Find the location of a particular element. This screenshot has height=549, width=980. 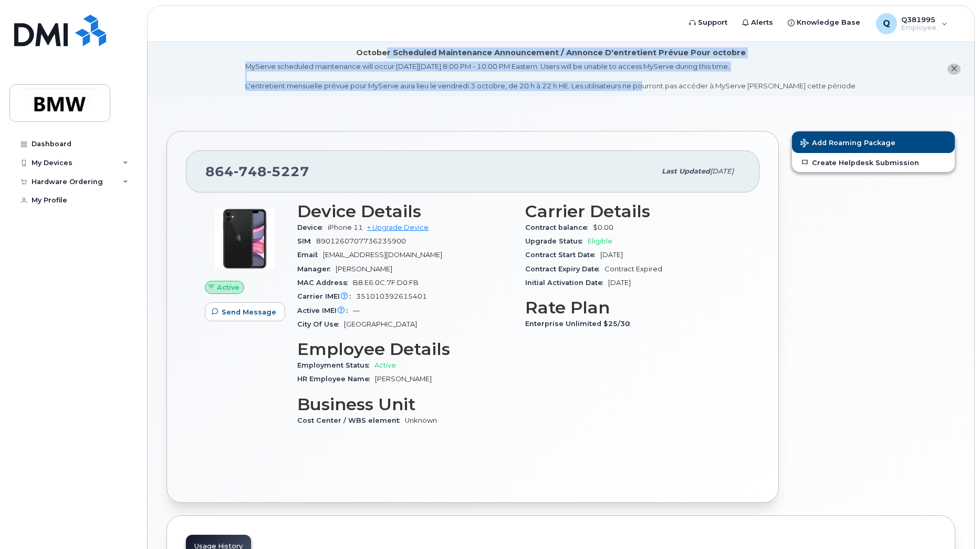

button: close notification is located at coordinates (954, 69).